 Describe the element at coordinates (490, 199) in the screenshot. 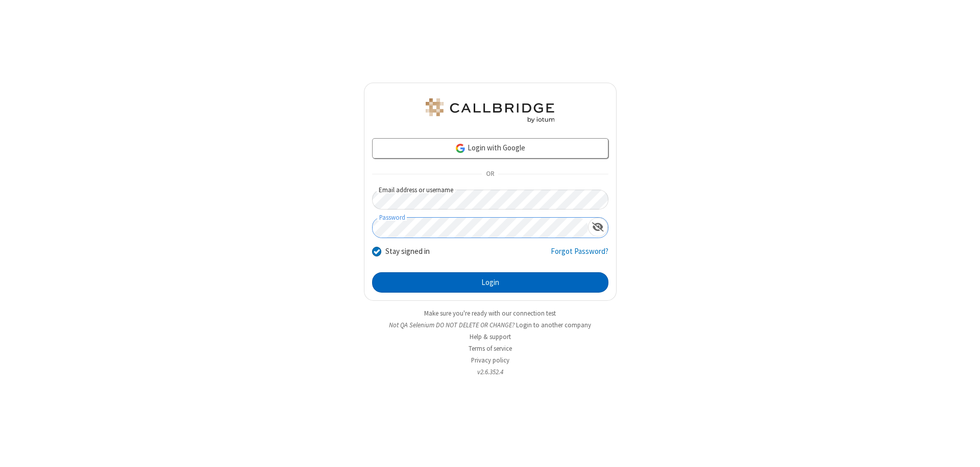

I see `input: Email address or username` at that location.